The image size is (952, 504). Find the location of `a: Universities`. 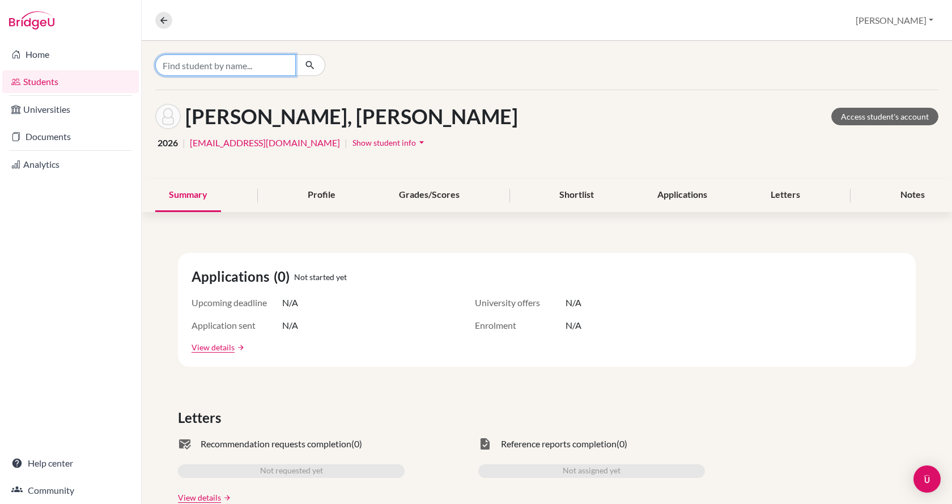

a: Universities is located at coordinates (70, 109).